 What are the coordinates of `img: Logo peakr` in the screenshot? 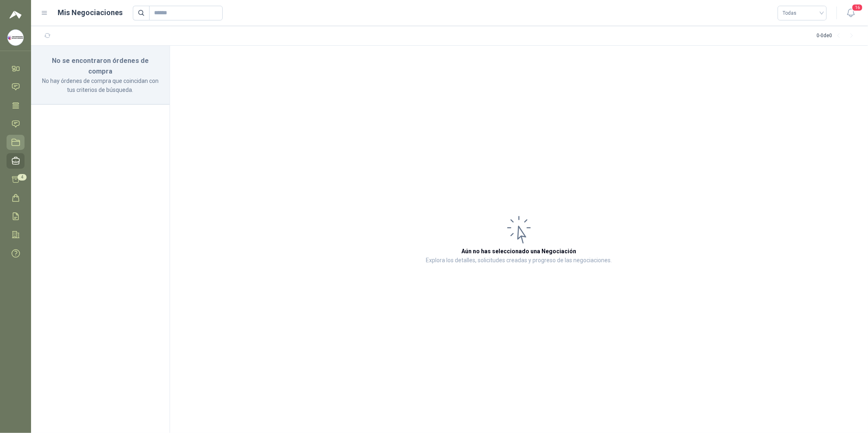 It's located at (16, 14).